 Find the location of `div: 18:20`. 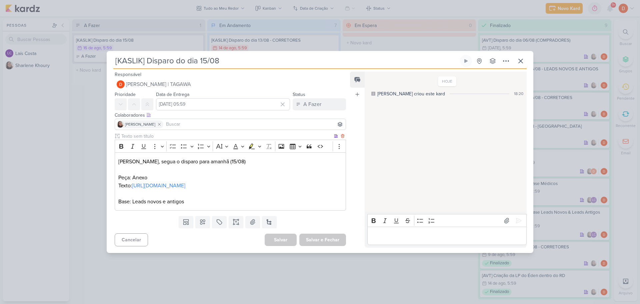

div: 18:20 is located at coordinates (518, 94).